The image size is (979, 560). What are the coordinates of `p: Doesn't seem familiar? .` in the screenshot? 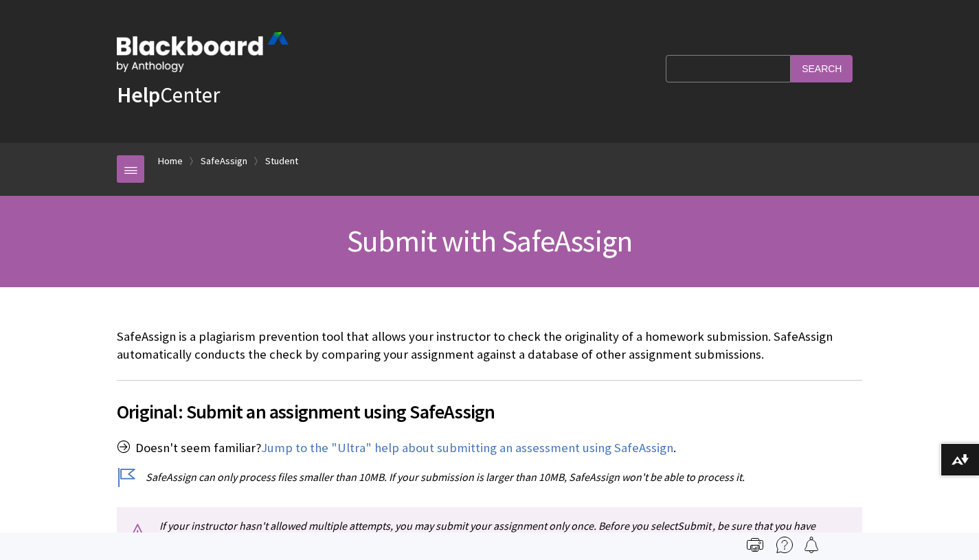 It's located at (489, 448).